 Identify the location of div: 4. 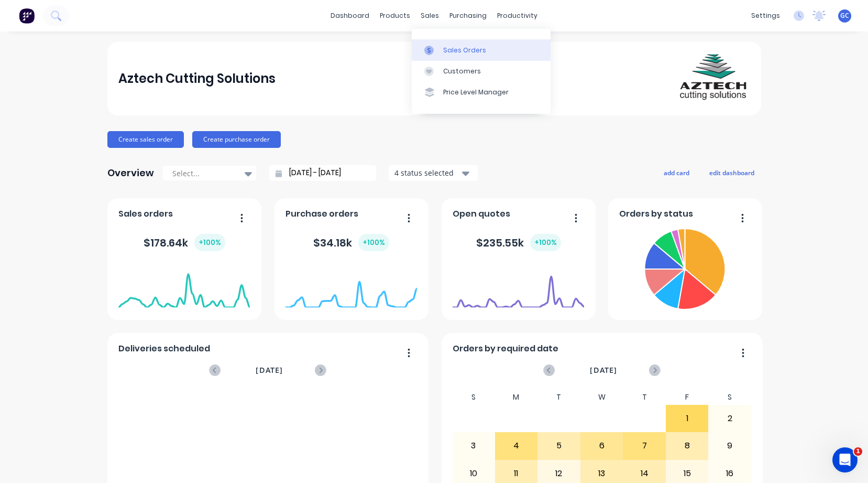
(516, 446).